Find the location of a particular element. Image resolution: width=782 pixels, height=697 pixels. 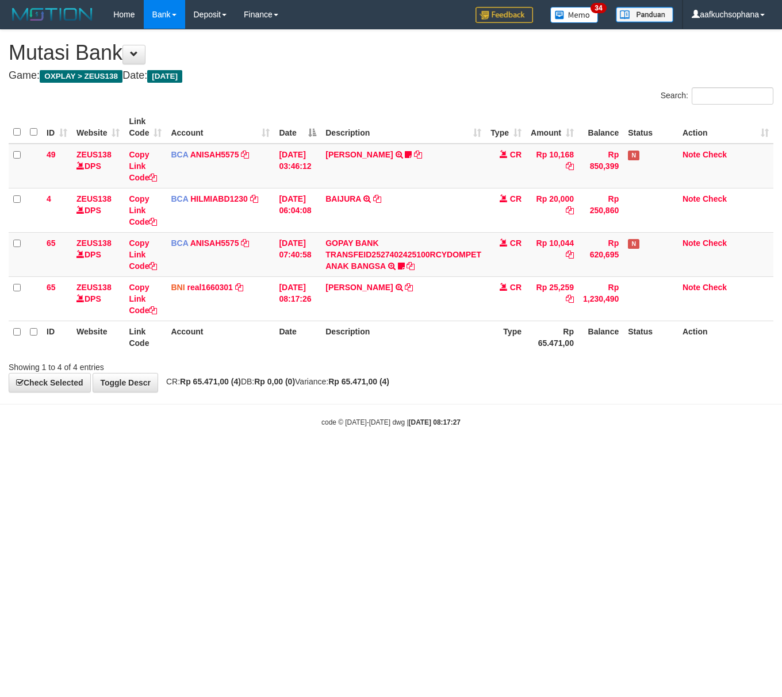

img: panduan.png is located at coordinates (644, 14).